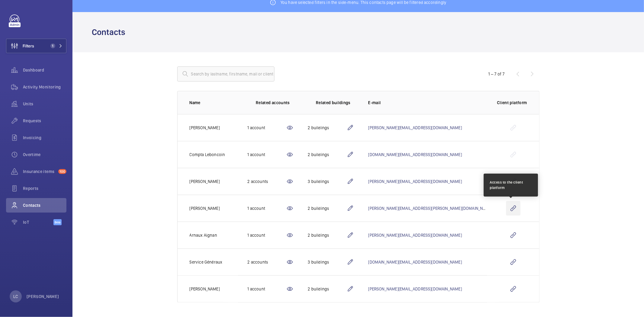 Image resolution: width=644 pixels, height=317 pixels. What do you see at coordinates (57, 222) in the screenshot?
I see `span: Beta` at bounding box center [57, 222].